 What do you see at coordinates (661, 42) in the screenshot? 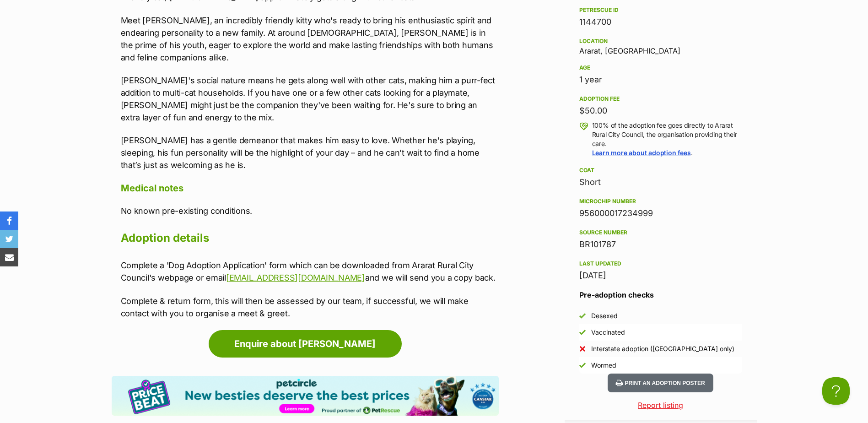
I see `div: Location` at bounding box center [661, 42].